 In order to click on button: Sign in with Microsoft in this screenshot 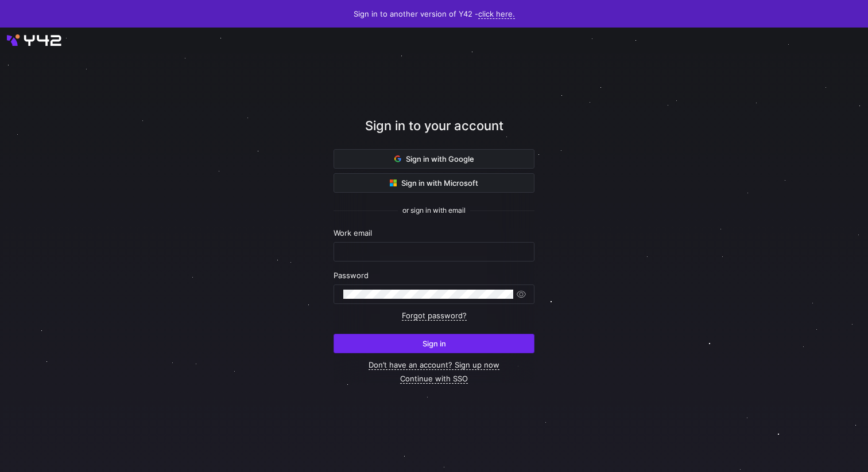, I will do `click(434, 183)`.